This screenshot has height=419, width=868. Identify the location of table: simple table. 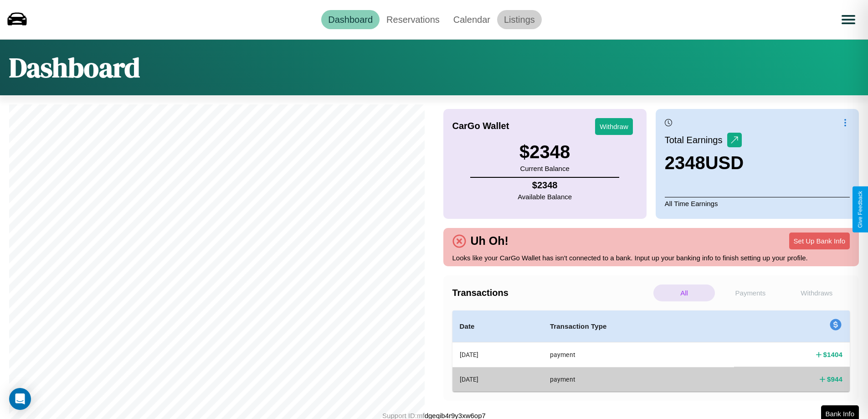
(652, 351).